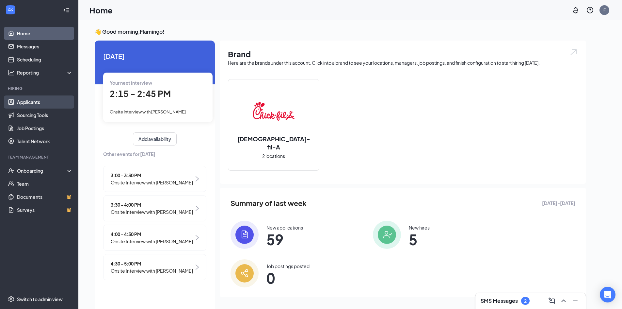  What do you see at coordinates (419, 227) in the screenshot?
I see `div: New hires` at bounding box center [419, 227].